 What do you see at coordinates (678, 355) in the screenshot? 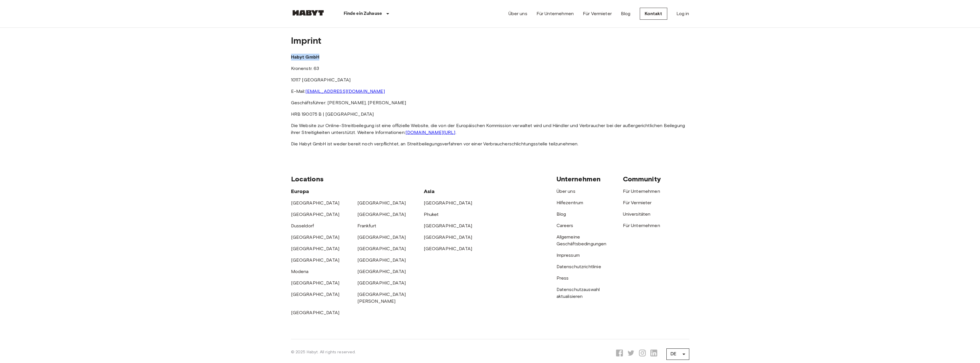
I see `div: DE` at bounding box center [678, 355].